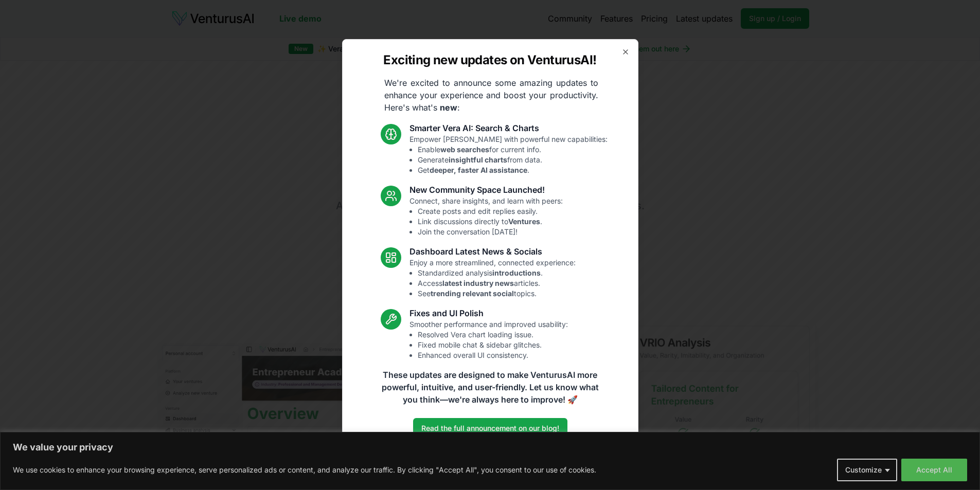  Describe the element at coordinates (492, 251) in the screenshot. I see `h3: Dashboard Latest News & Socials` at that location.